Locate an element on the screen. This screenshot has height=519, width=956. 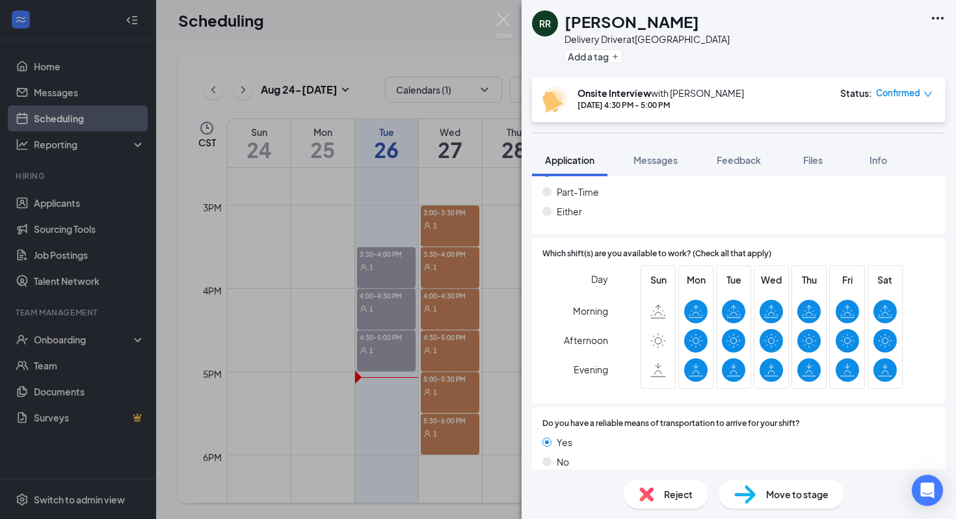
span: Which shift(s) are you available to work? (Check all that apply) is located at coordinates (657, 254).